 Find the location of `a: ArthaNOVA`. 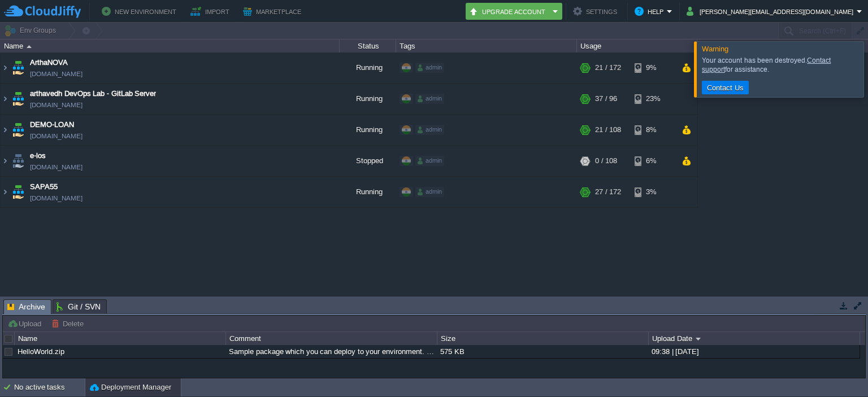

a: ArthaNOVA is located at coordinates (48, 63).